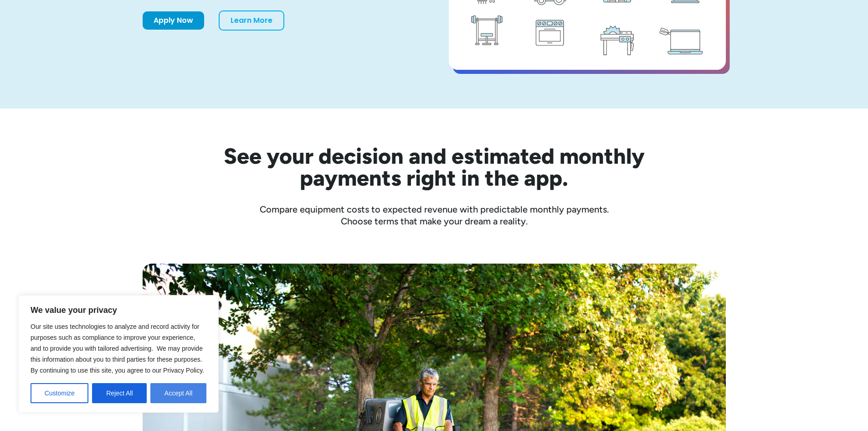 This screenshot has height=431, width=868. I want to click on span: Our site uses technologies to analyze and record activity for purposes such as compliance to impr..., so click(117, 349).